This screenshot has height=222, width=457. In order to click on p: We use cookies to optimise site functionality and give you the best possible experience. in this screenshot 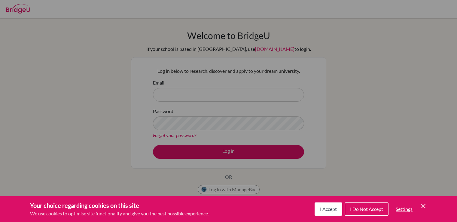, I will do `click(119, 213)`.